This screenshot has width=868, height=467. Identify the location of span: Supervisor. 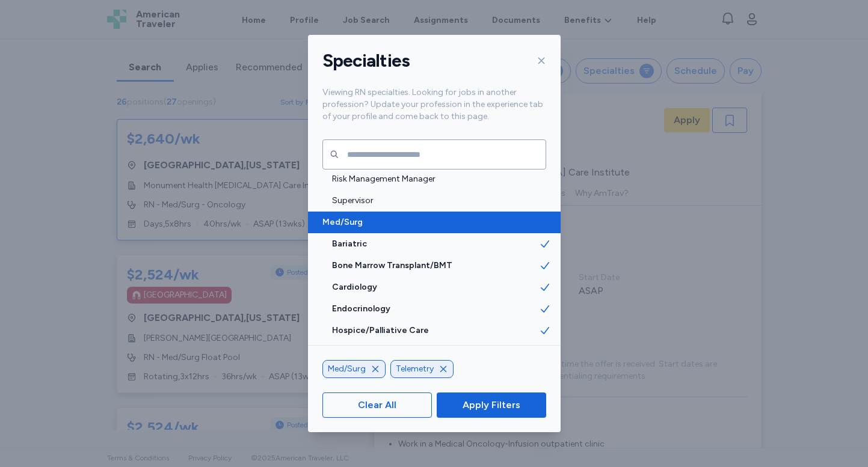
(436, 200).